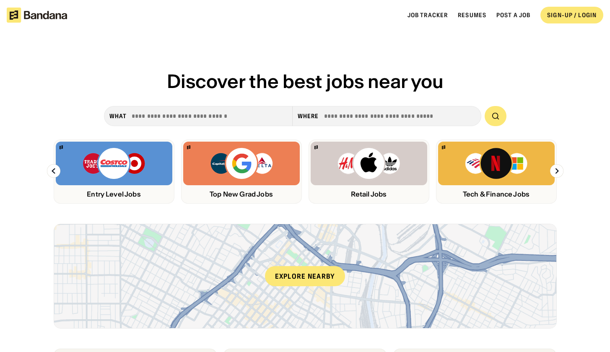 The height and width of the screenshot is (352, 610). Describe the element at coordinates (305, 81) in the screenshot. I see `span: Discover the best jobs near you` at that location.